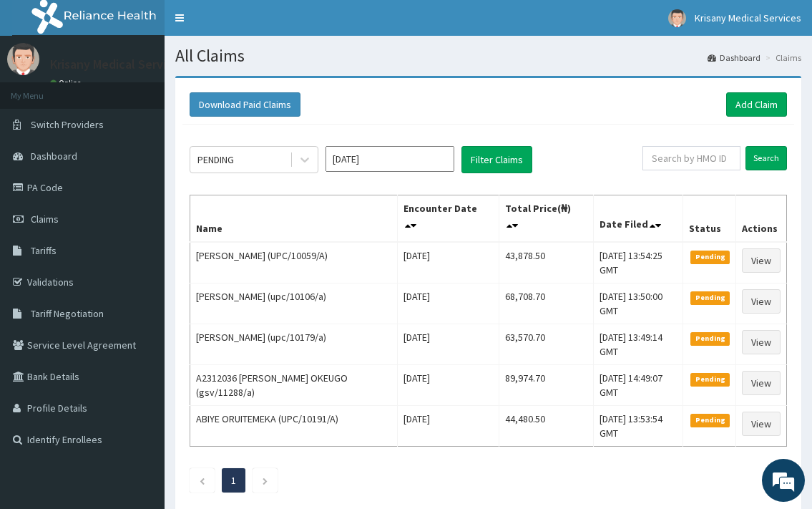 The height and width of the screenshot is (509, 812). I want to click on th: Date Filed, so click(638, 219).